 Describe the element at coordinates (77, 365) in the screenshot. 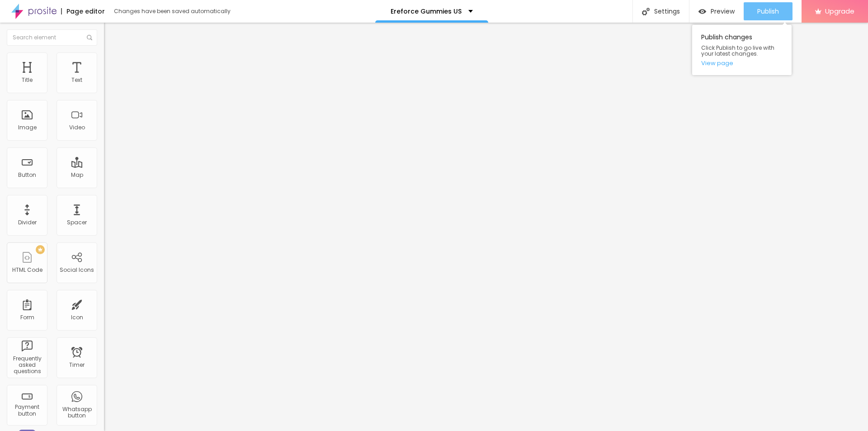

I see `div: Timer` at that location.